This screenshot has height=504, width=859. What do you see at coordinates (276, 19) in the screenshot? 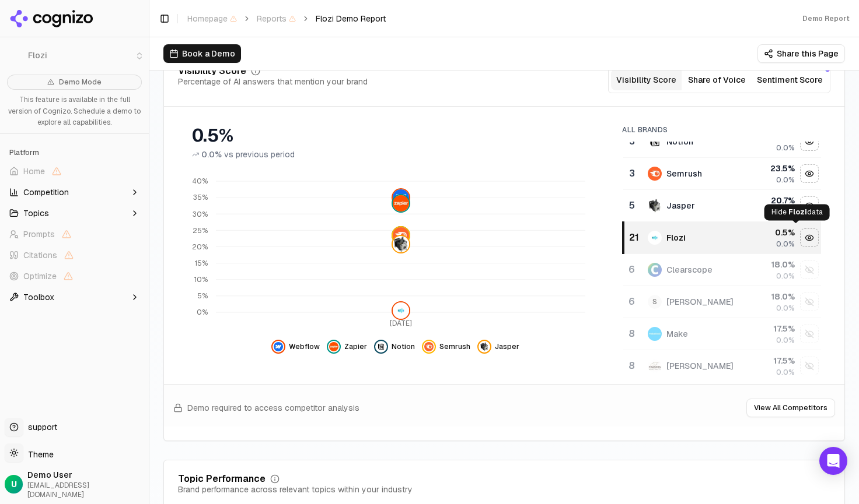
I see `span: Reports` at bounding box center [276, 19].